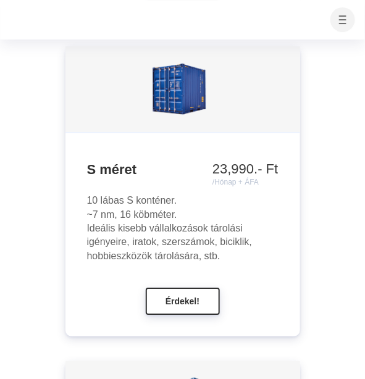 The height and width of the screenshot is (379, 365). Describe the element at coordinates (183, 170) in the screenshot. I see `h3: S méret` at that location.